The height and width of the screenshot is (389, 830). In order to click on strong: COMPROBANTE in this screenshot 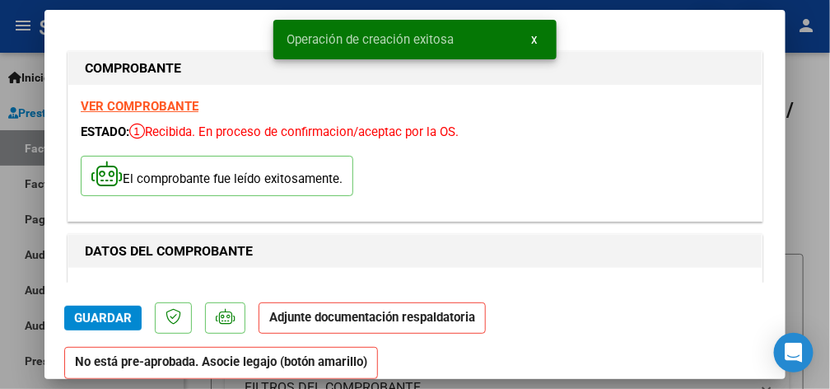, I will do `click(133, 68)`.